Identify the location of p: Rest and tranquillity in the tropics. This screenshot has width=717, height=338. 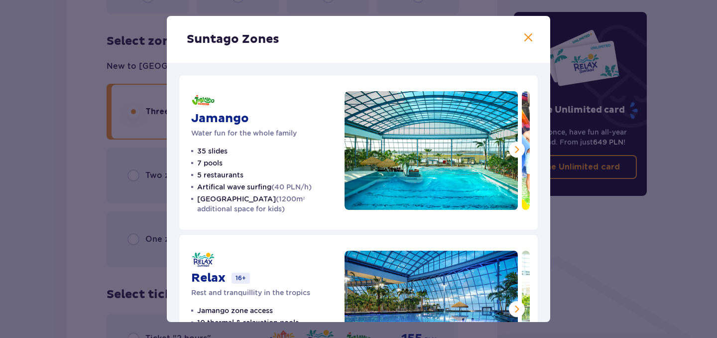
(251, 292).